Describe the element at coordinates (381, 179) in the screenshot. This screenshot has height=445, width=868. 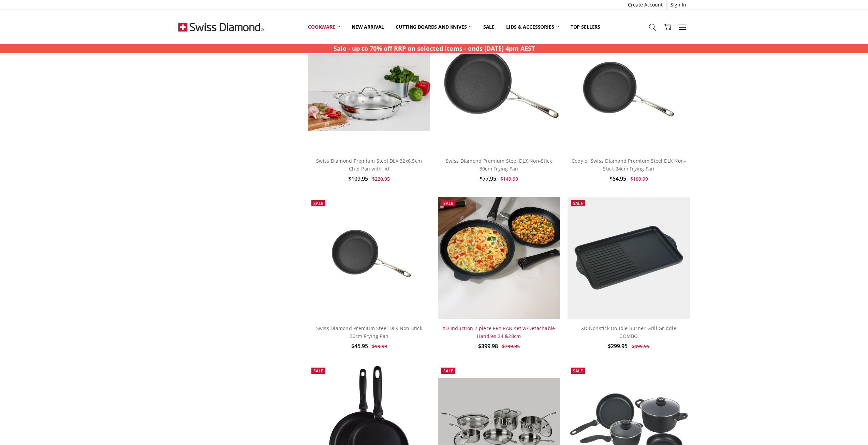
I see `span: $220.95` at that location.